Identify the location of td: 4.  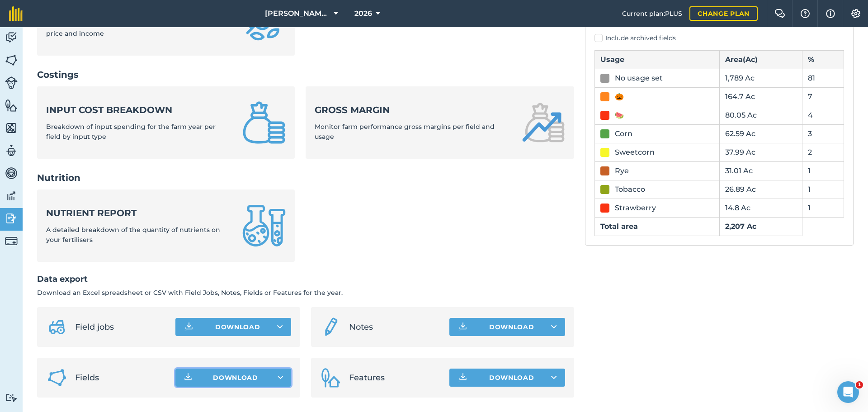
(823, 115).